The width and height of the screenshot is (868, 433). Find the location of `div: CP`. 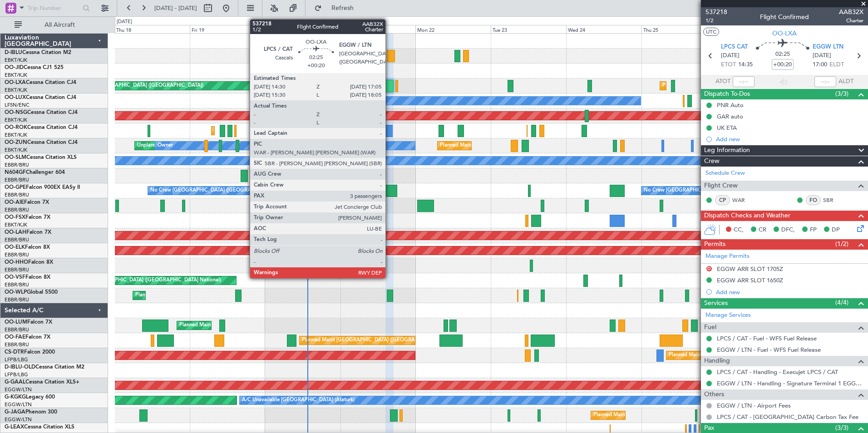

div: CP is located at coordinates (722, 200).